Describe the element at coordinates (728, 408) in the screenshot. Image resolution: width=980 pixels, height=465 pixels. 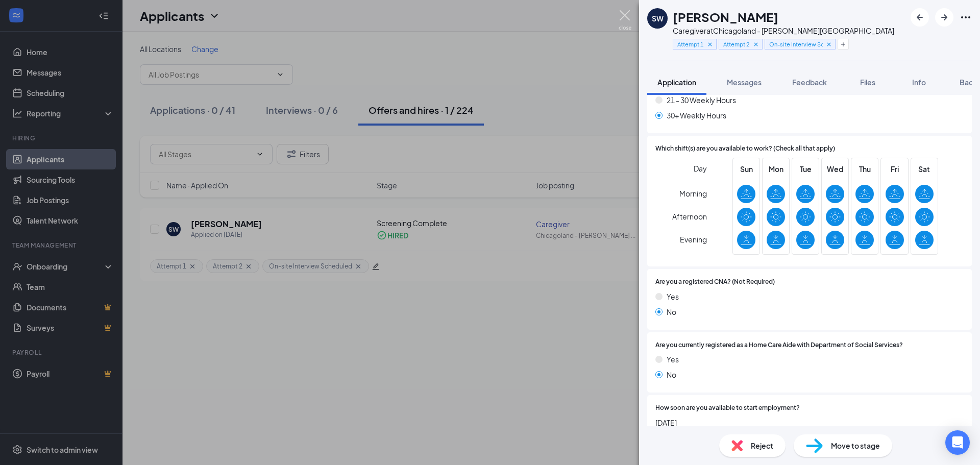
I see `span: How soon are you available to start employment?` at that location.